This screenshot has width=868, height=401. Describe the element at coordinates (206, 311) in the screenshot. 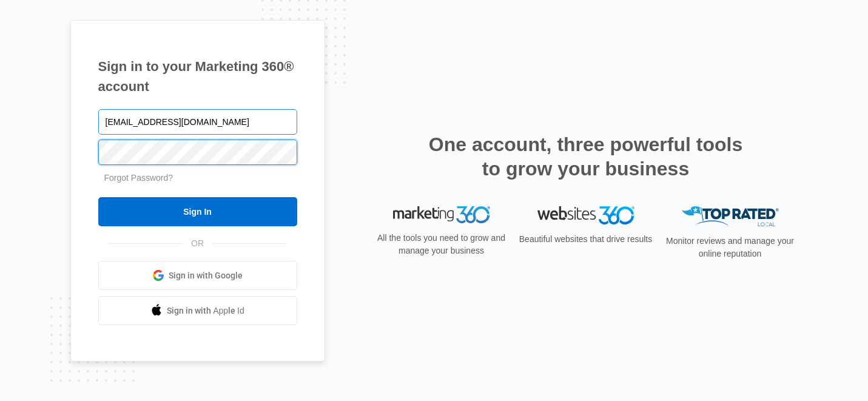

I see `span: Sign in with Apple Id` at that location.